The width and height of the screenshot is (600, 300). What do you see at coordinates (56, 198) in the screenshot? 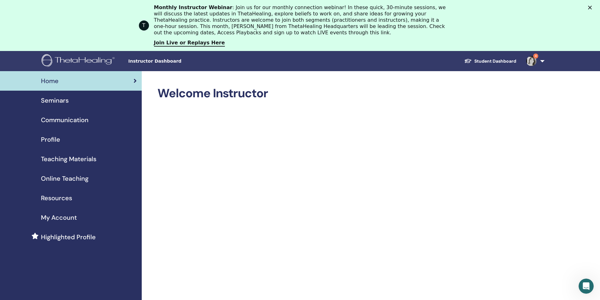
I see `span: Resources` at bounding box center [56, 198].